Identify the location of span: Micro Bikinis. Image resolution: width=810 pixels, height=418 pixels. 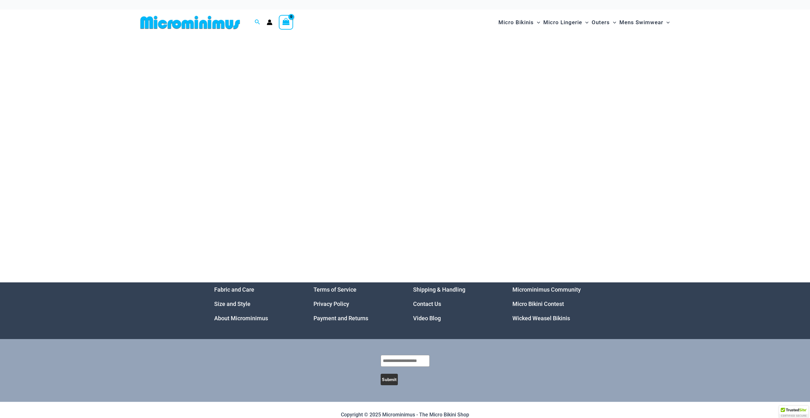
(516, 22).